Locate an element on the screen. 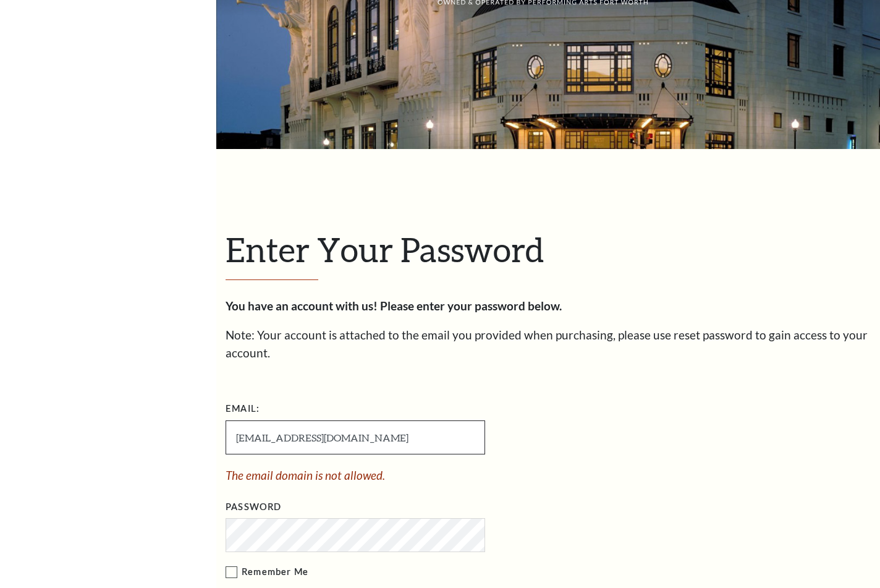 The height and width of the screenshot is (588, 880). input: Required is located at coordinates (355, 437).